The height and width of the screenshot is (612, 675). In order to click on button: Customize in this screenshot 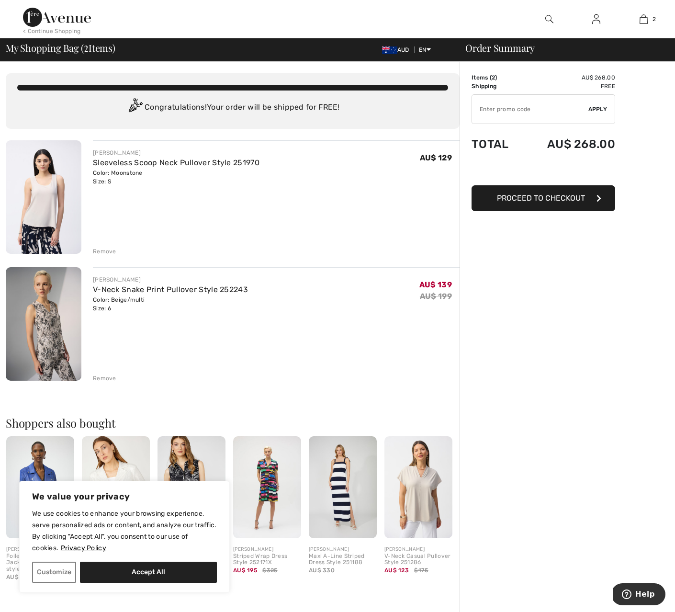, I will do `click(54, 572)`.